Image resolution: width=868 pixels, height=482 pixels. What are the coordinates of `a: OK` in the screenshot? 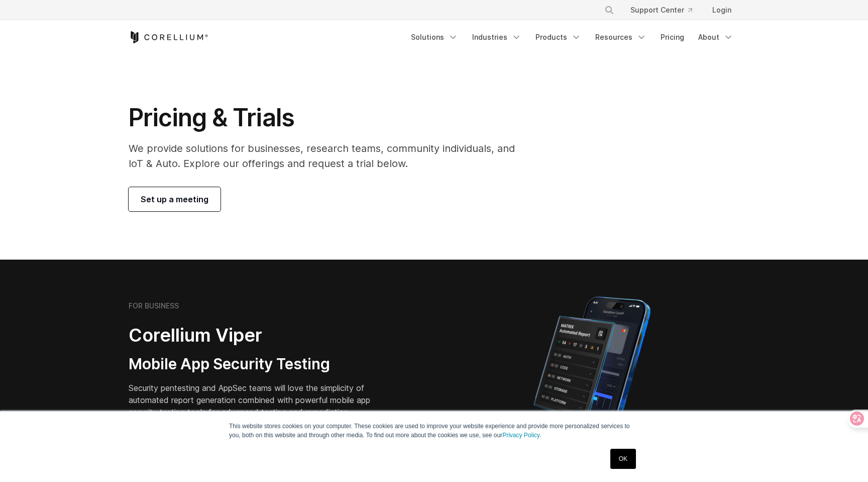 It's located at (623, 459).